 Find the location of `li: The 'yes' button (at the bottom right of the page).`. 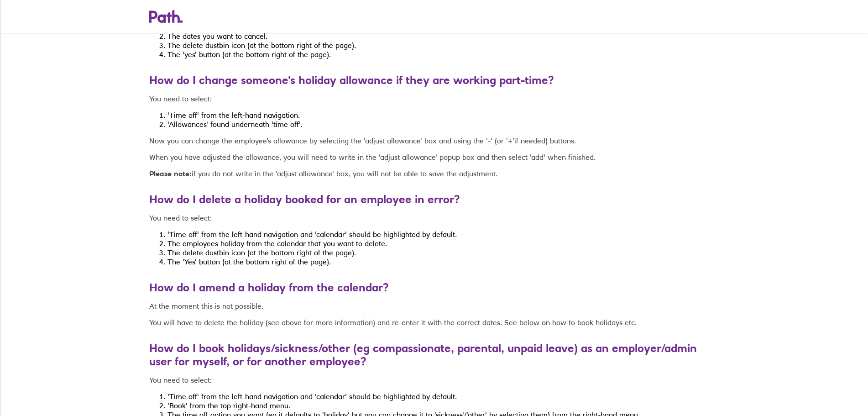

li: The 'yes' button (at the bottom right of the page). is located at coordinates (443, 54).